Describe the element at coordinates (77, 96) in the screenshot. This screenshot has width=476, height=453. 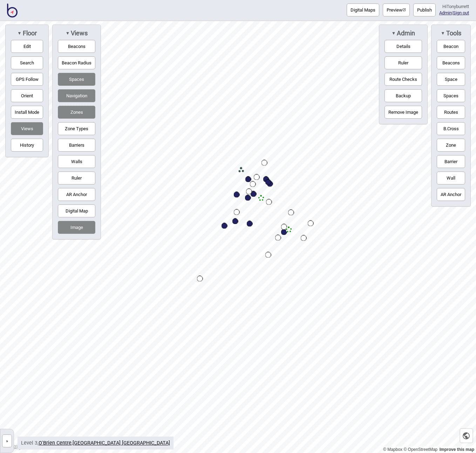
I see `button: Navigation` at that location.